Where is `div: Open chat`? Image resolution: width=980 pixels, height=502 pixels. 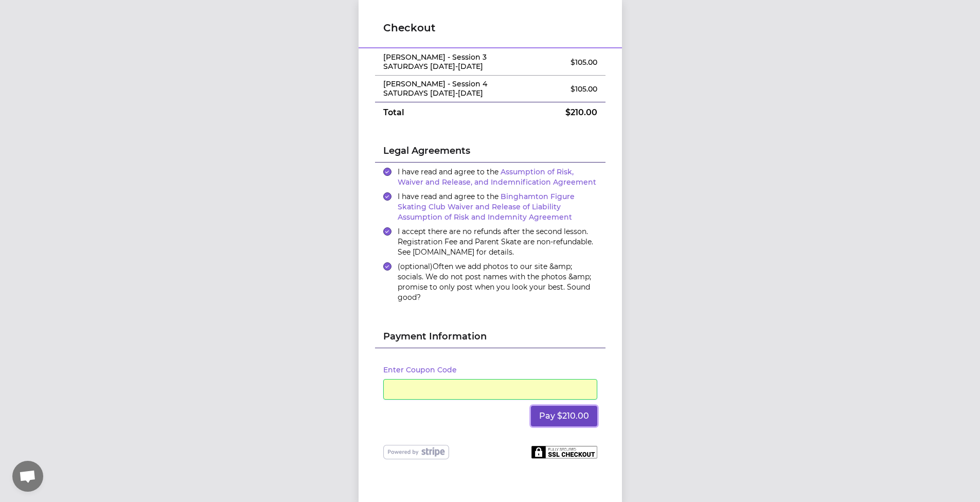 div: Open chat is located at coordinates (28, 476).